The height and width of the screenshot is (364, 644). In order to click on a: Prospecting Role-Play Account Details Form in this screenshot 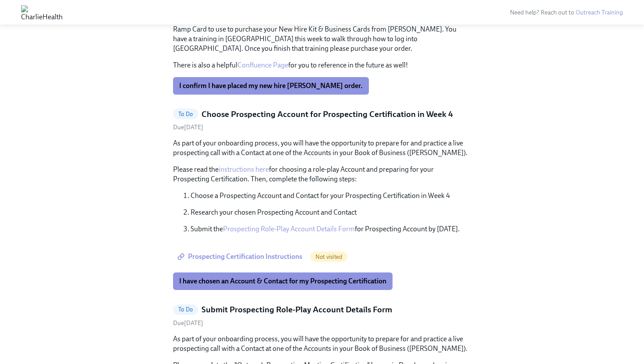, I will do `click(289, 229)`.